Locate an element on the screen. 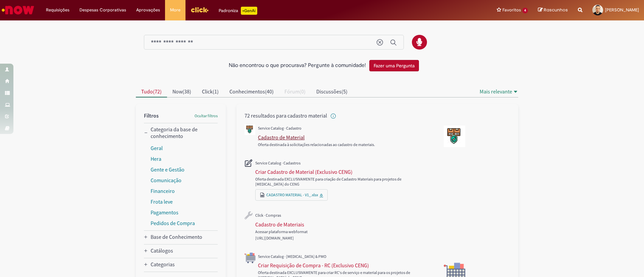  span: Rascunhos is located at coordinates (556, 10).